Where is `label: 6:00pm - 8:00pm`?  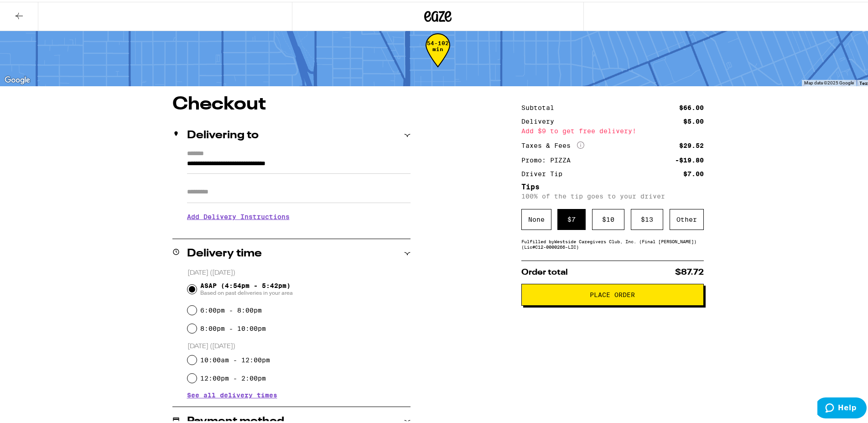 label: 6:00pm - 8:00pm is located at coordinates (231, 309).